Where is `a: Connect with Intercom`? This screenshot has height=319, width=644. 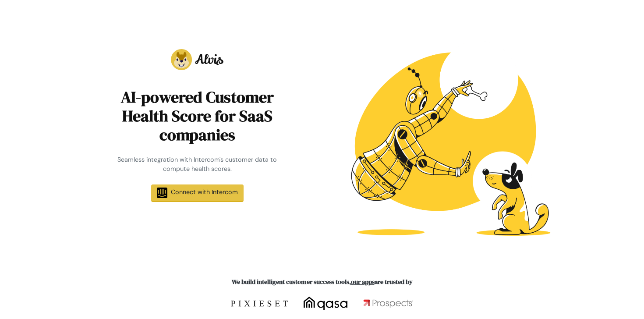
a: Connect with Intercom is located at coordinates (197, 194).